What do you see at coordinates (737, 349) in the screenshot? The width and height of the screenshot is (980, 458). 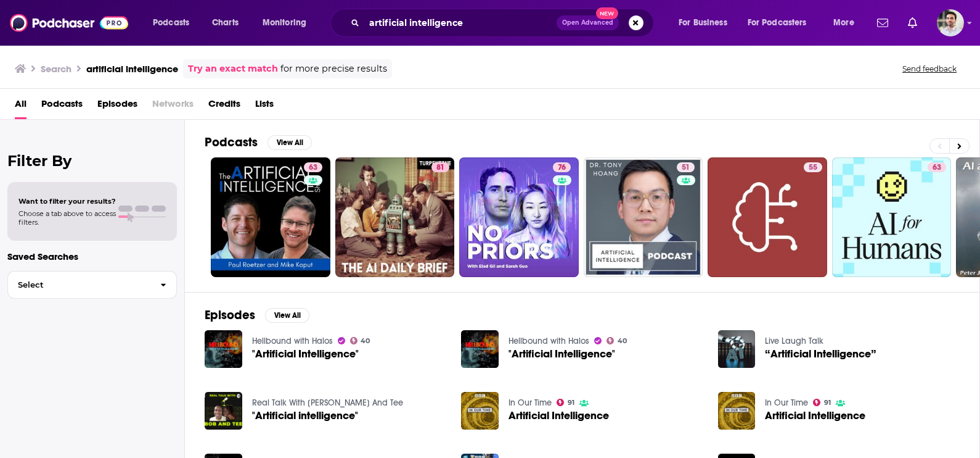 I see `img: “Artificial Intelligence”` at bounding box center [737, 349].